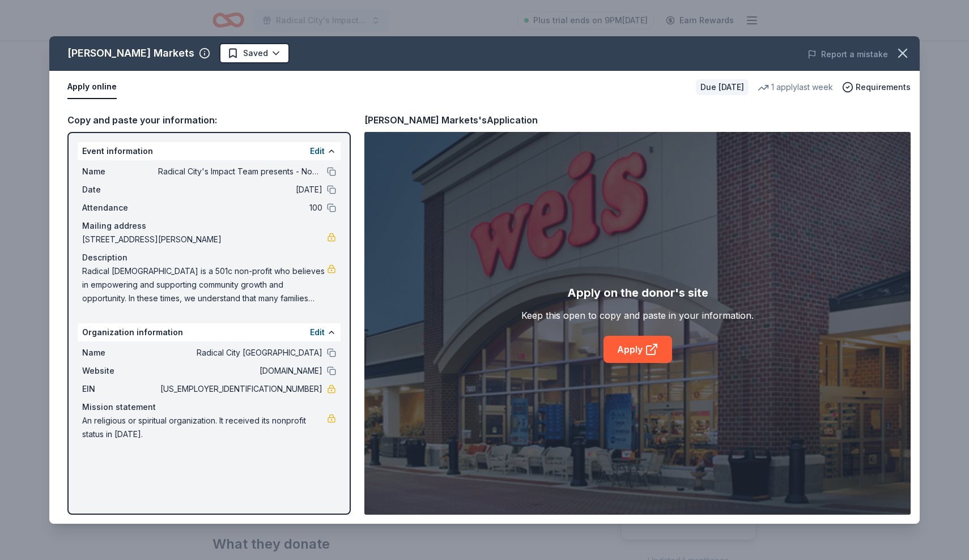  Describe the element at coordinates (92, 87) in the screenshot. I see `button: Apply online` at that location.